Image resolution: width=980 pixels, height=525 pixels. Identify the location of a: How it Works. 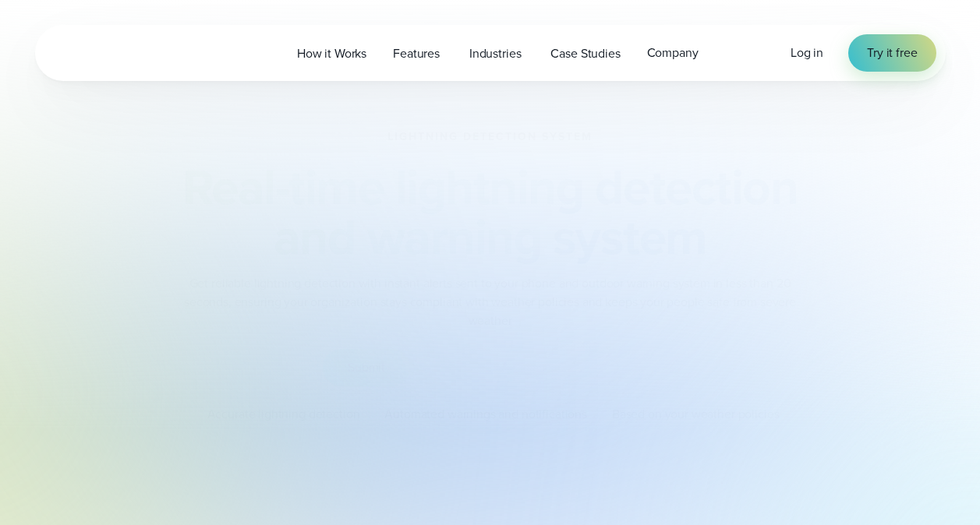
(331, 53).